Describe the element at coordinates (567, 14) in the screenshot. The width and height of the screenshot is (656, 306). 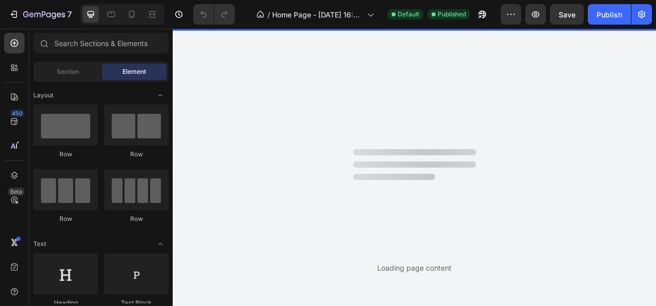
I see `span: Save` at that location.